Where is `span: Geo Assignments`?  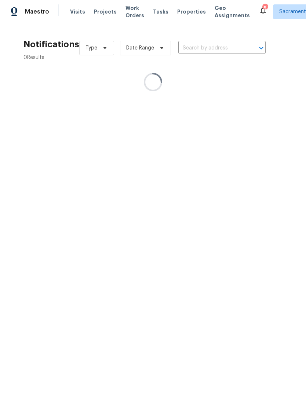 span: Geo Assignments is located at coordinates (232, 12).